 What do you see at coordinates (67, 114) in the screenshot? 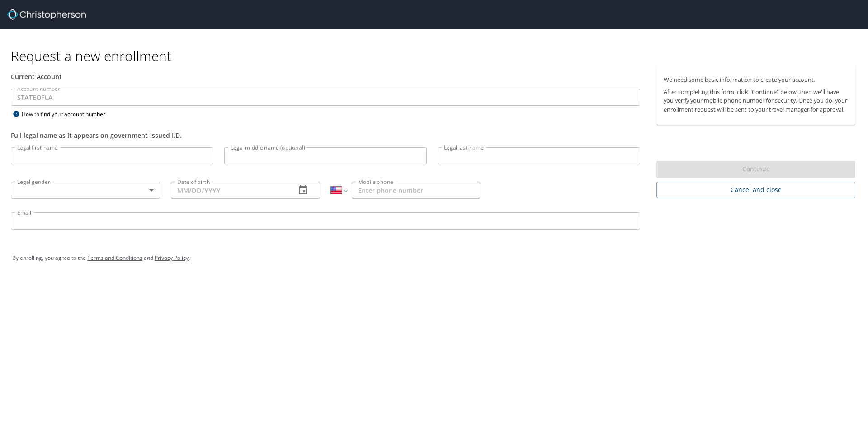
I see `div: How to find your account number` at bounding box center [67, 114].